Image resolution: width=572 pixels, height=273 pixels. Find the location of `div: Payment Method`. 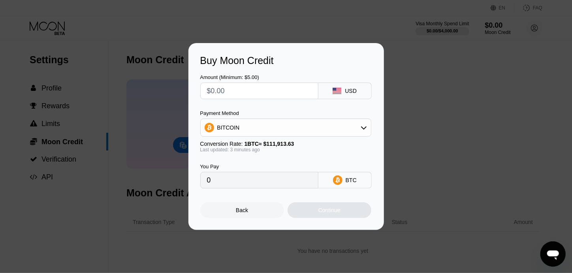

div: Payment Method is located at coordinates (286, 113).